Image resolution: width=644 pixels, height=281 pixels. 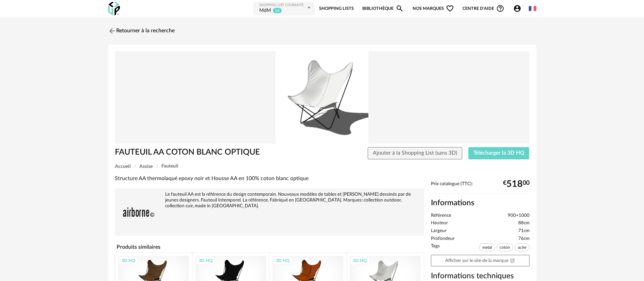 What do you see at coordinates (141, 31) in the screenshot?
I see `a: Retourner à la recherche` at bounding box center [141, 31].